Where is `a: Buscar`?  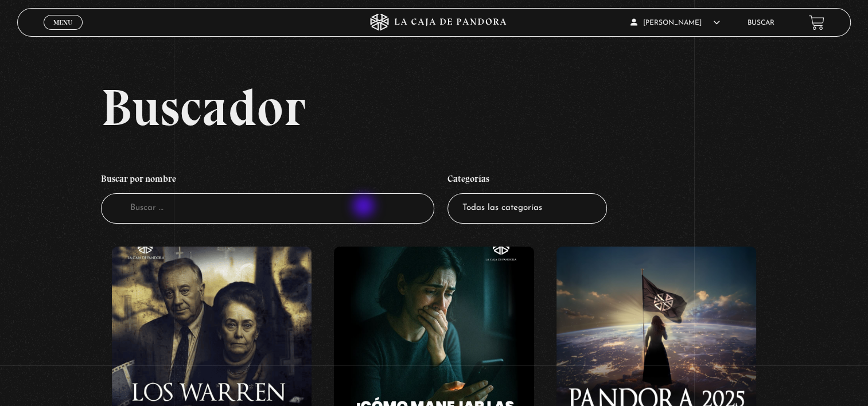 a: Buscar is located at coordinates (761, 23).